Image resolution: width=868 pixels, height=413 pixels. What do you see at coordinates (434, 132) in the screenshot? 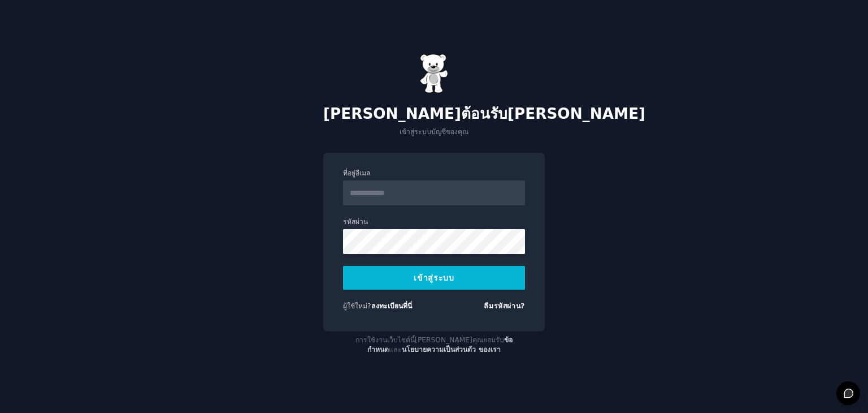
I see `font: เข้าสู่ระบบบัญชีของคุณ` at bounding box center [434, 132].